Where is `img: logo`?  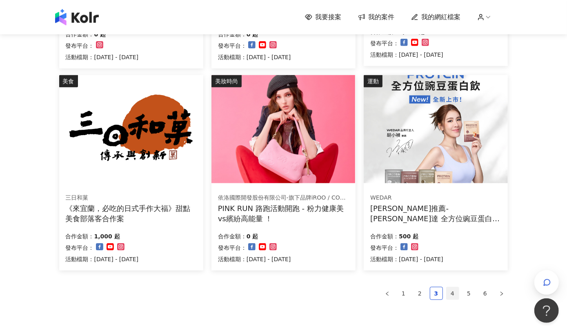 img: logo is located at coordinates (77, 17).